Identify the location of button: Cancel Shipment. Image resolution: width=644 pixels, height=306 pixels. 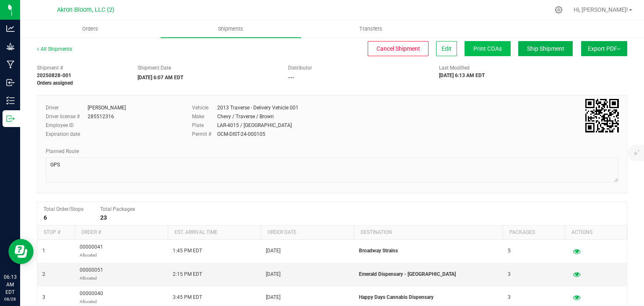
(398, 48).